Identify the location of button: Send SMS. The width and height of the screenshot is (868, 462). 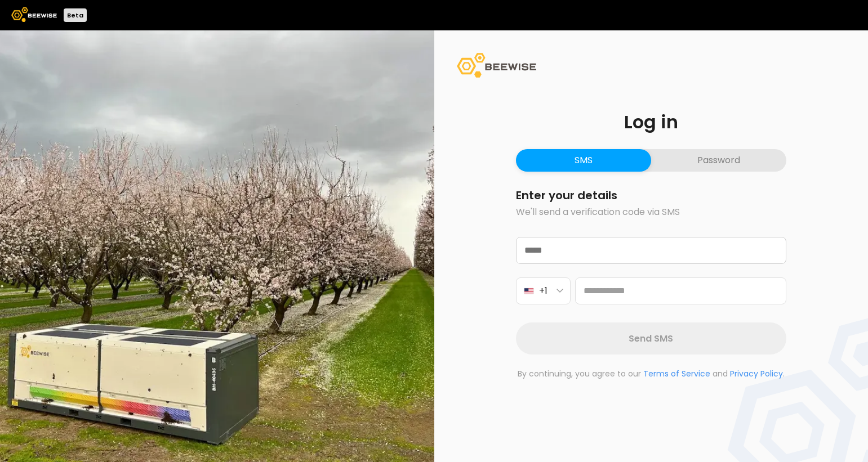
(651, 338).